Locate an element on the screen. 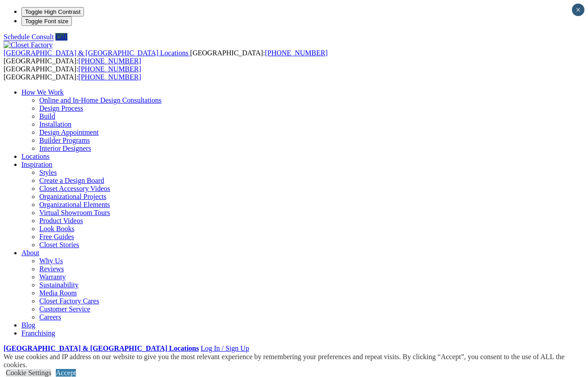 This screenshot has width=588, height=377. a: Interior Designers is located at coordinates (65, 148).